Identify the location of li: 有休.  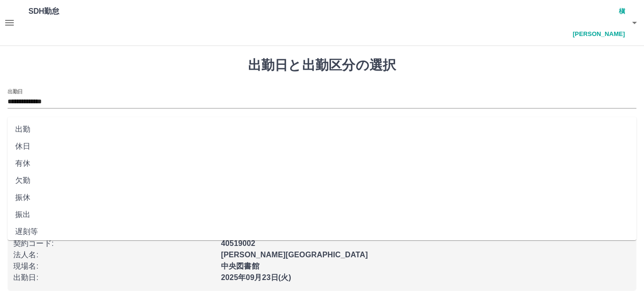
(322, 163).